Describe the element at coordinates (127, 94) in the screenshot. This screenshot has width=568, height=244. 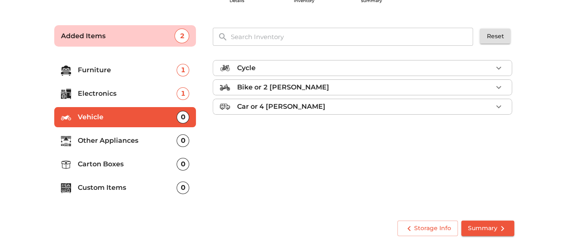
I see `p: Electronics` at that location.